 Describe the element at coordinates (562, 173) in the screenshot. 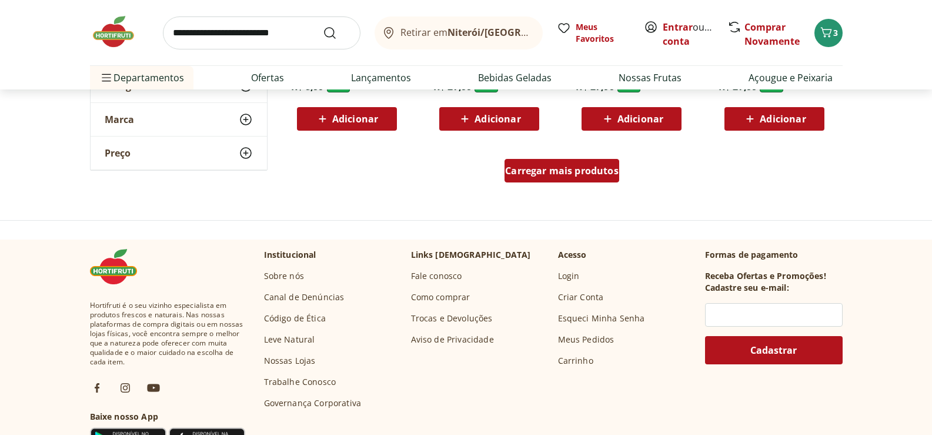

I see `a: Carregar mais produtos` at that location.